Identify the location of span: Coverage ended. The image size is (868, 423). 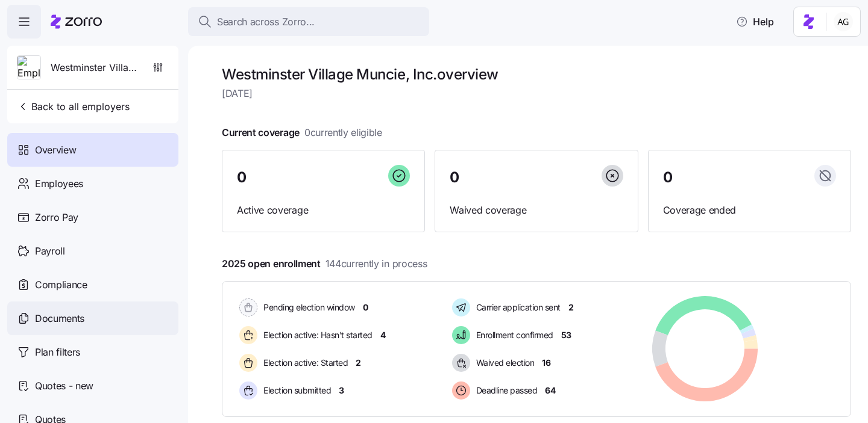
(749, 211).